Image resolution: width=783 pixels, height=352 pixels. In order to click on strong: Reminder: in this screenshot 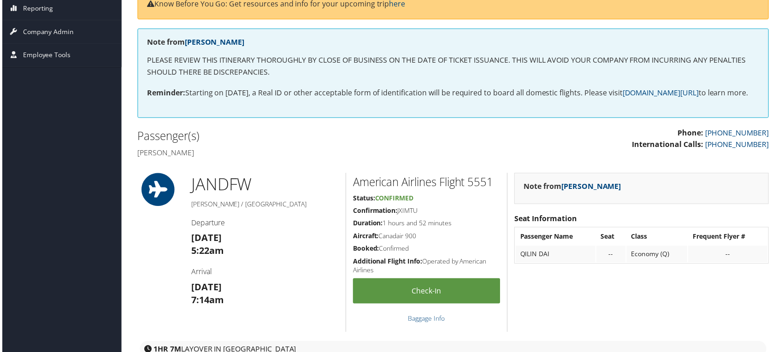, I will do `click(165, 93)`.